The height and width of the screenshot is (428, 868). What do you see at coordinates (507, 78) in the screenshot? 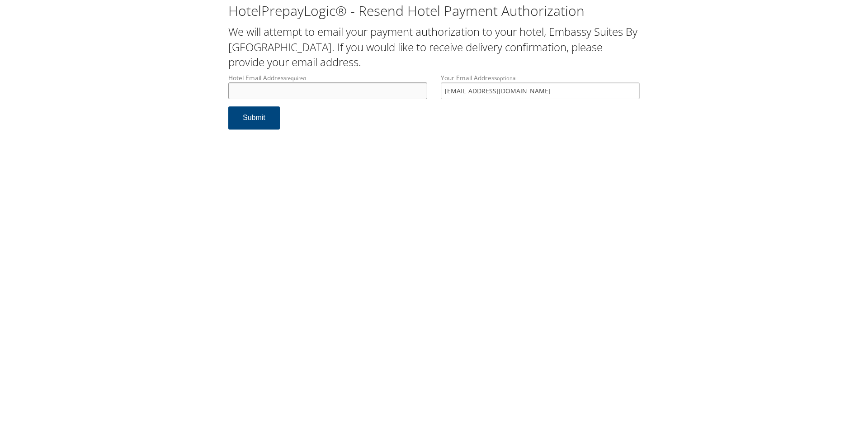
I see `small: optional` at bounding box center [507, 78].